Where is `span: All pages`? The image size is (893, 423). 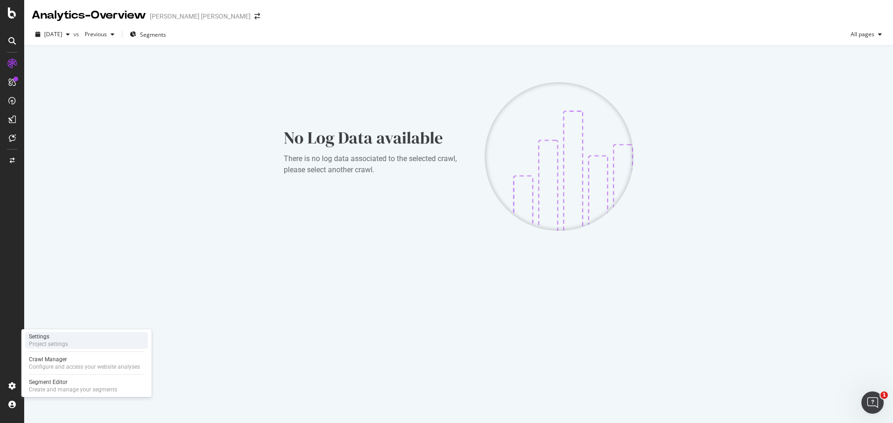 span: All pages is located at coordinates (860, 34).